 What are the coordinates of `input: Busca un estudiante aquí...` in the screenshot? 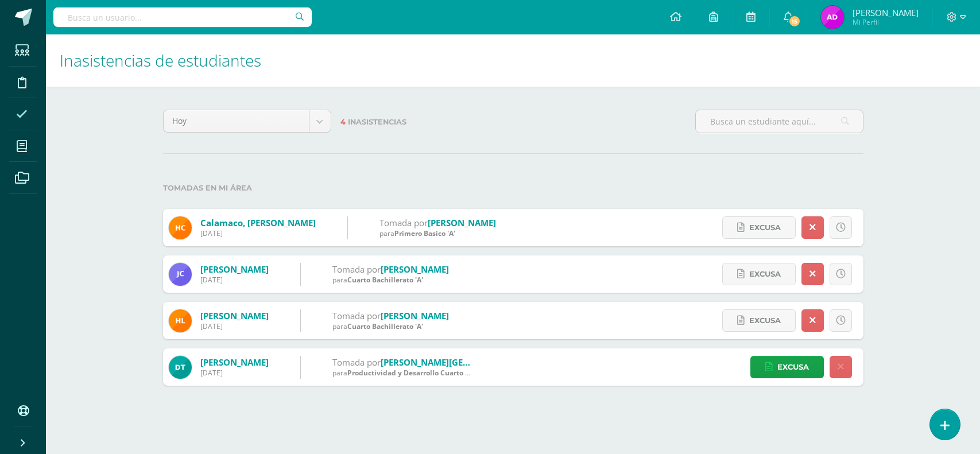 It's located at (779, 121).